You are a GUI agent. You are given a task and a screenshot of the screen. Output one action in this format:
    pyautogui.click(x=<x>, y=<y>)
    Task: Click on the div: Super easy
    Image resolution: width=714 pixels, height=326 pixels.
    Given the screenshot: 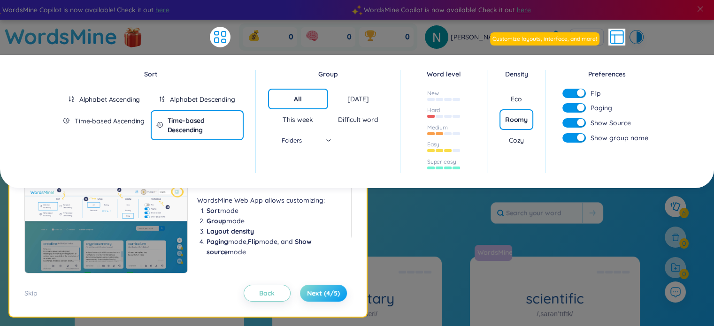 What is the action you would take?
    pyautogui.click(x=442, y=162)
    